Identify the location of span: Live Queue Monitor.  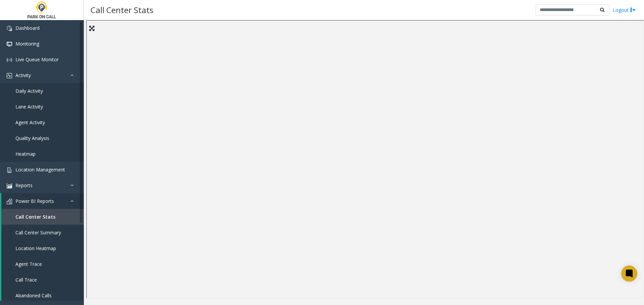
(37, 59).